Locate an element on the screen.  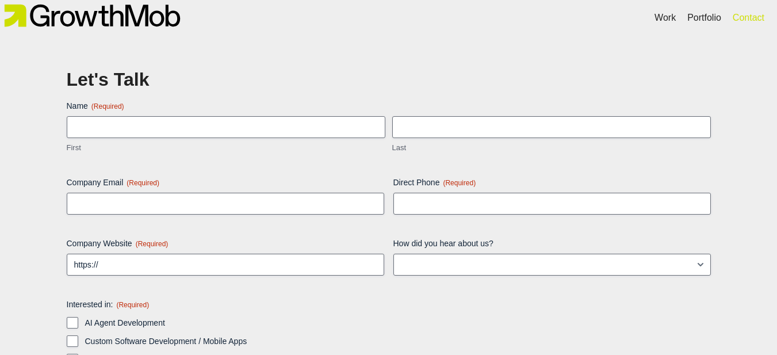
label: Company Email is located at coordinates (225, 182).